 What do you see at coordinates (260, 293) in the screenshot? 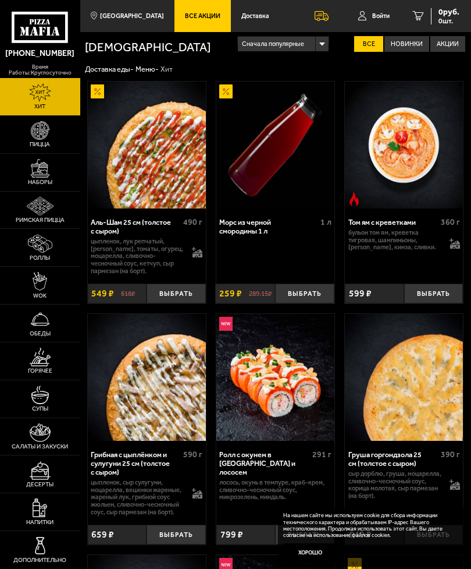
I see `s: 289.15 ₽` at bounding box center [260, 293].